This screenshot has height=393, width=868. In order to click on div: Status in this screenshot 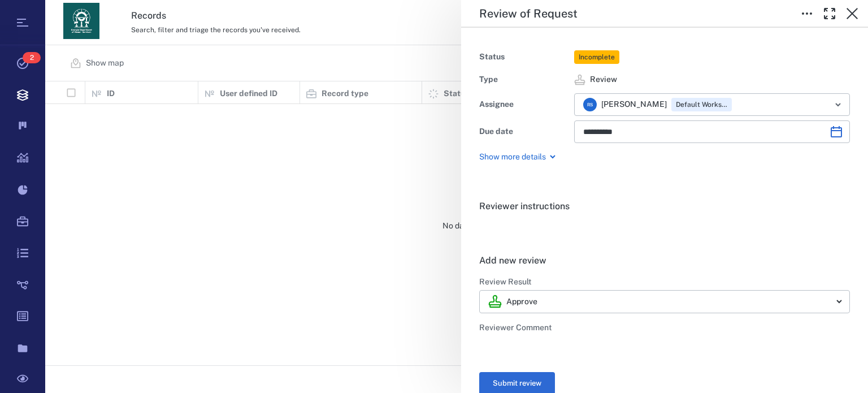, I will do `click(525, 57)`.